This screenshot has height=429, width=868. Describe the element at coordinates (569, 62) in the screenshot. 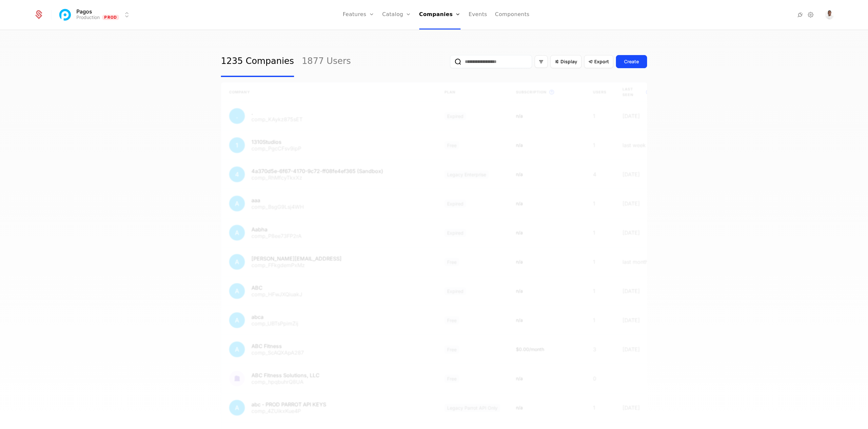

I see `span: Display` at that location.